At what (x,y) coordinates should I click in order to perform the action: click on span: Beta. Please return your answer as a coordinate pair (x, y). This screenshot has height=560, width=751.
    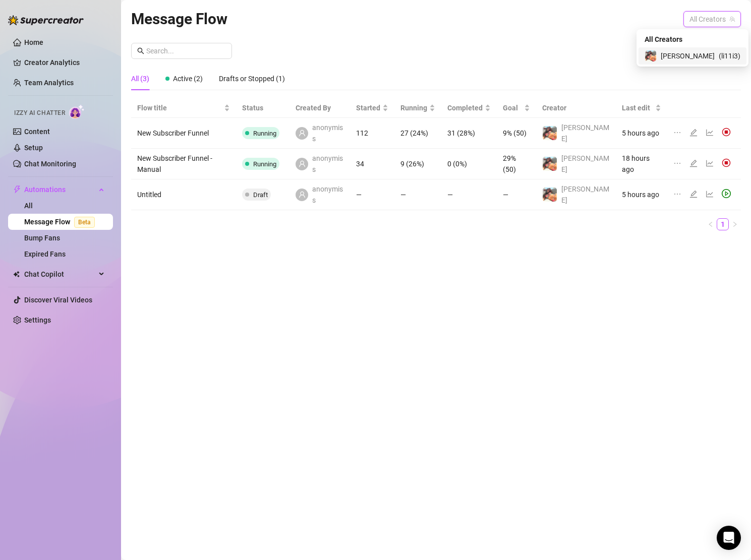
    Looking at the image, I should click on (84, 222).